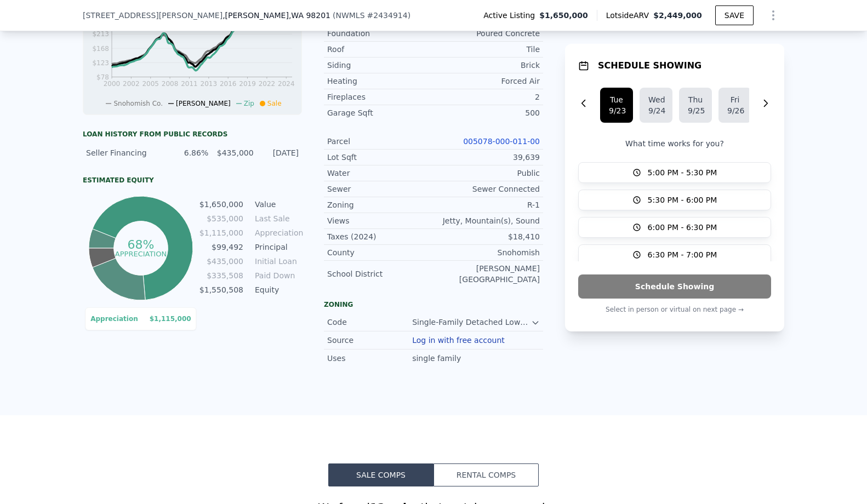 Image resolution: width=867 pixels, height=504 pixels. Describe the element at coordinates (487, 113) in the screenshot. I see `div: 500` at that location.